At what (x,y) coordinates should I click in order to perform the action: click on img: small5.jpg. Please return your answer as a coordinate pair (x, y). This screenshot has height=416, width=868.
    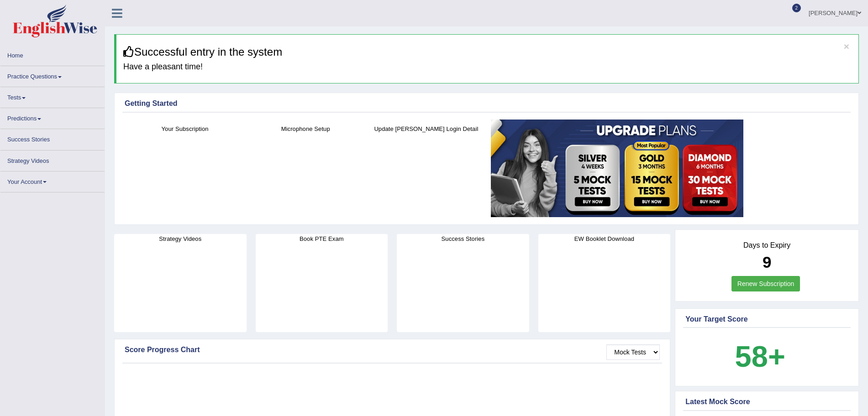
    Looking at the image, I should click on (617, 168).